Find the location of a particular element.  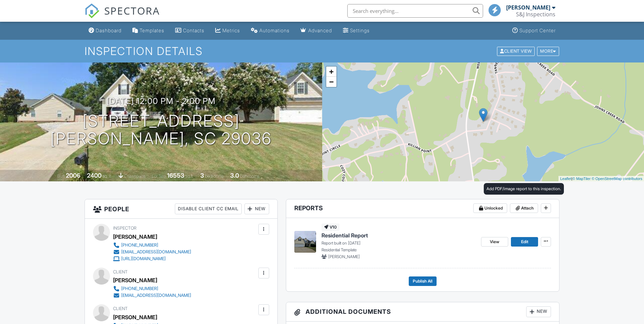

span: crawlspace is located at coordinates (135, 176).